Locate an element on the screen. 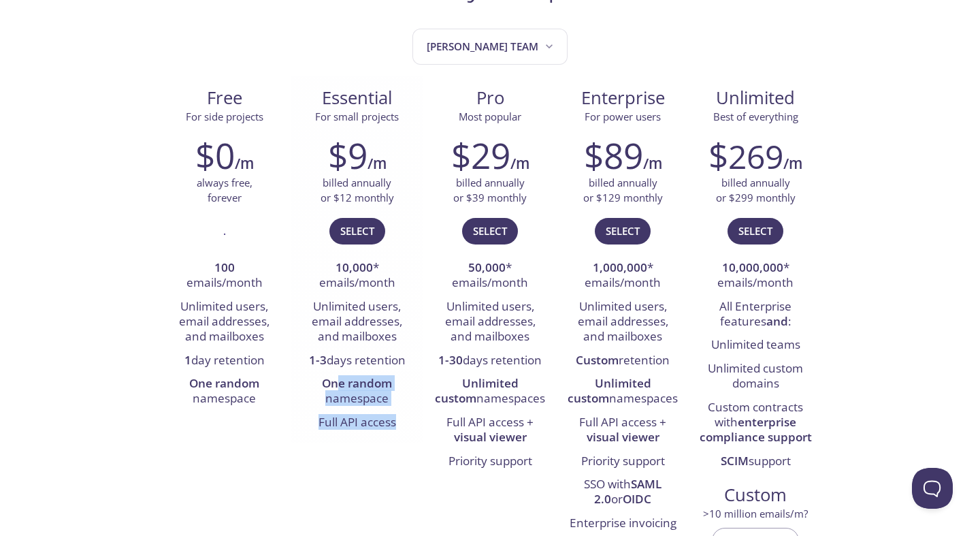 The width and height of the screenshot is (980, 536). li: All Enterprise features : is located at coordinates (756, 315).